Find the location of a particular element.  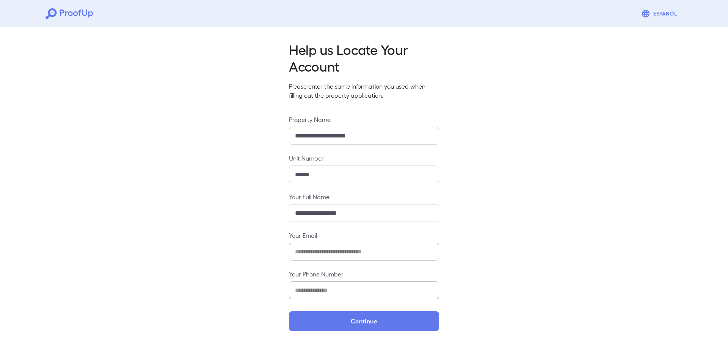

label: Your Full Name is located at coordinates (364, 197).